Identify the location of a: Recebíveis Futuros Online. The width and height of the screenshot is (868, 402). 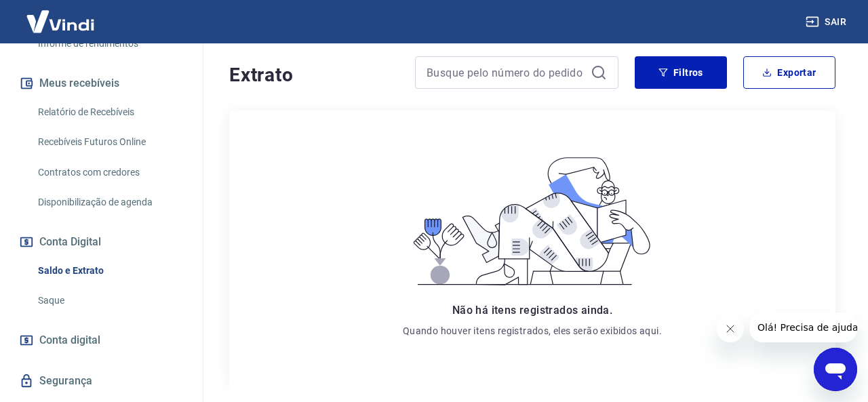
(109, 142).